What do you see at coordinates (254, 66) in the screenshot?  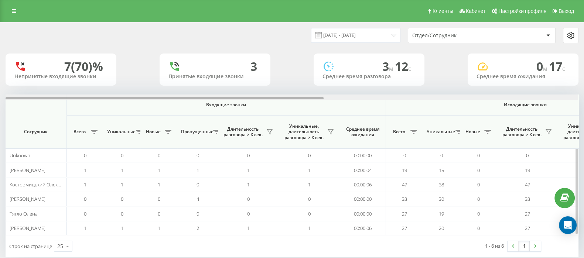 I see `div: 3` at bounding box center [254, 66].